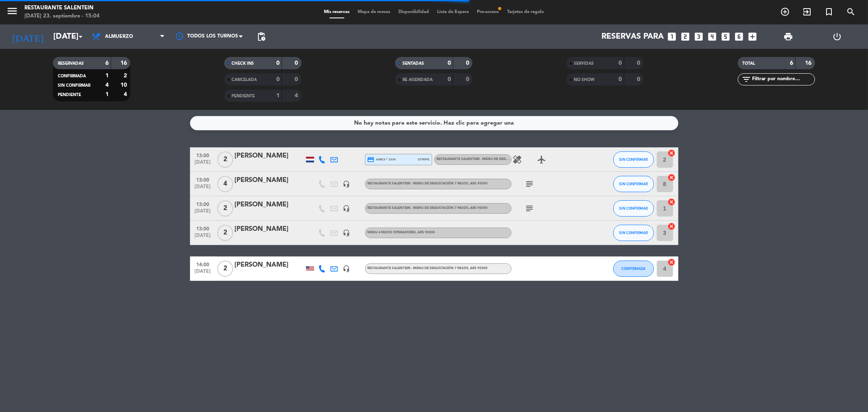 The width and height of the screenshot is (868, 412). What do you see at coordinates (107, 76) in the screenshot?
I see `strong: 1` at bounding box center [107, 76].